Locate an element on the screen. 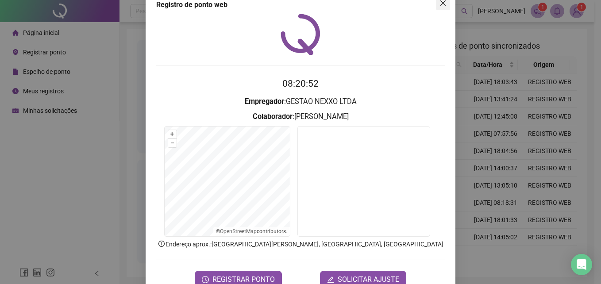  li: © contributors. is located at coordinates (251, 231).